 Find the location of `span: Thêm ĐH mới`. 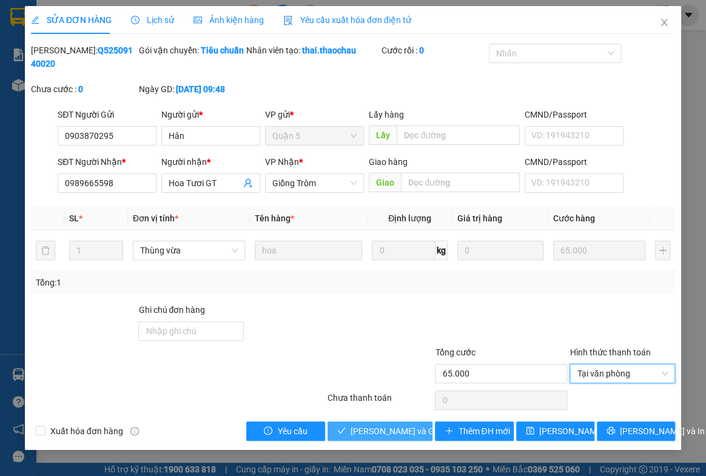

span: Thêm ĐH mới is located at coordinates (484, 431).